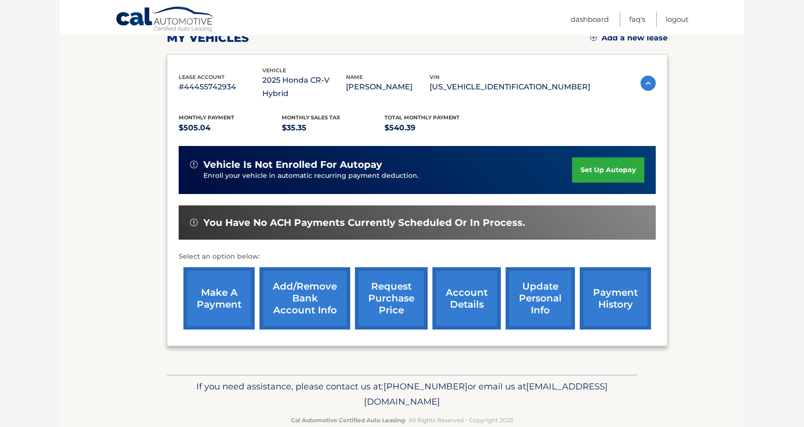 The height and width of the screenshot is (427, 804). What do you see at coordinates (274, 70) in the screenshot?
I see `span: vehicle` at bounding box center [274, 70].